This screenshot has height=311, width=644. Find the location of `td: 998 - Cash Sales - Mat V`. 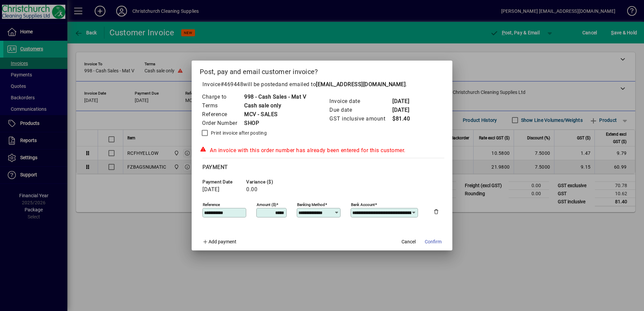

td: 998 - Cash Sales - Mat V is located at coordinates (275, 97).